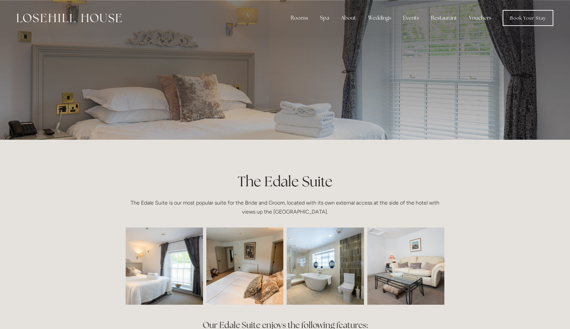  Describe the element at coordinates (405, 266) in the screenshot. I see `img: edale lounge_crop.jpg` at that location.